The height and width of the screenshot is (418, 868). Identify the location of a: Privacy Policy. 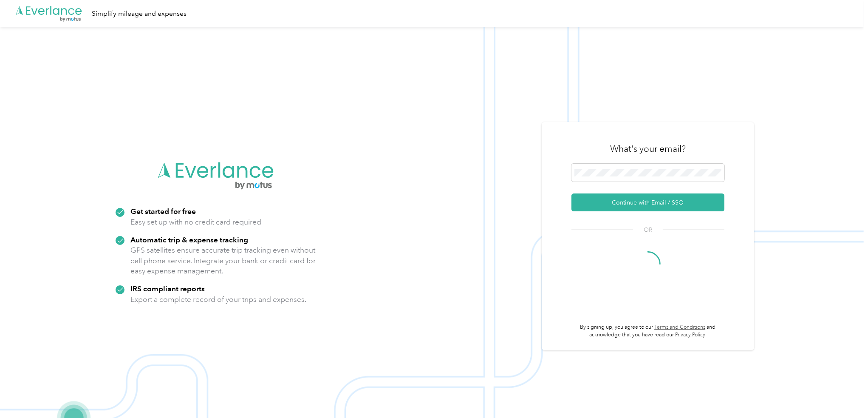
(690, 334).